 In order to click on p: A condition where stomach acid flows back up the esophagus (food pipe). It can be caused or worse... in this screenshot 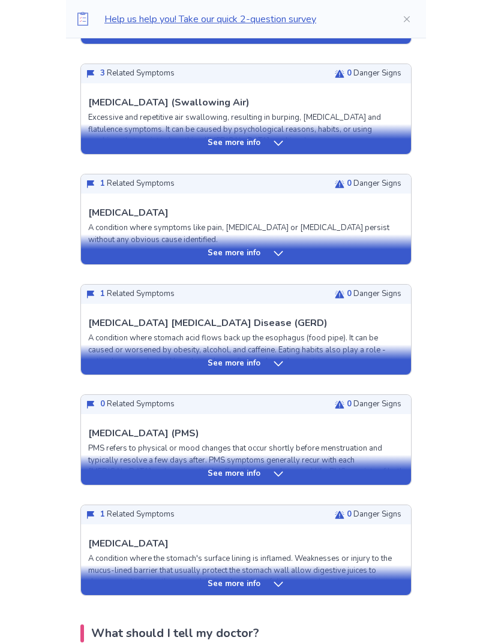, I will do `click(246, 350)`.